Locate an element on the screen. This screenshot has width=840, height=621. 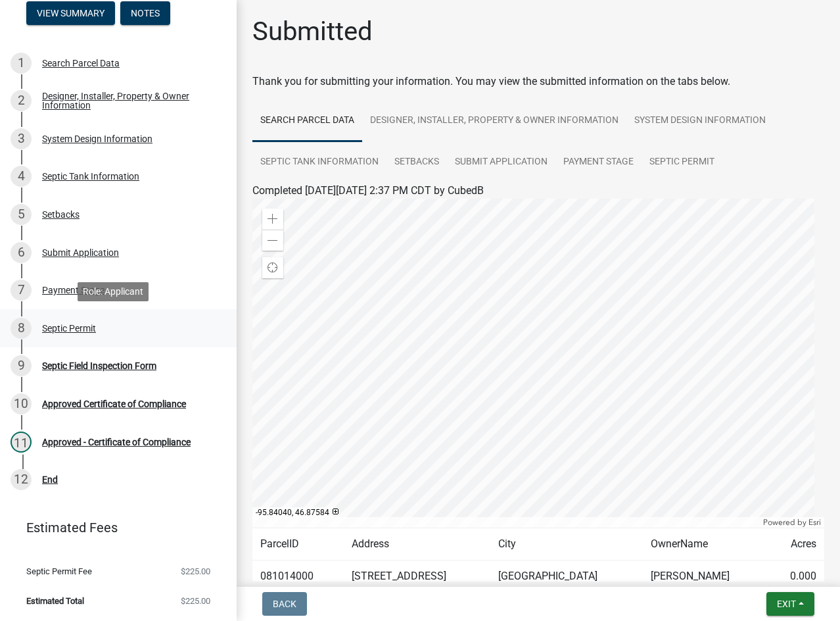
div: 3 is located at coordinates (21, 139).